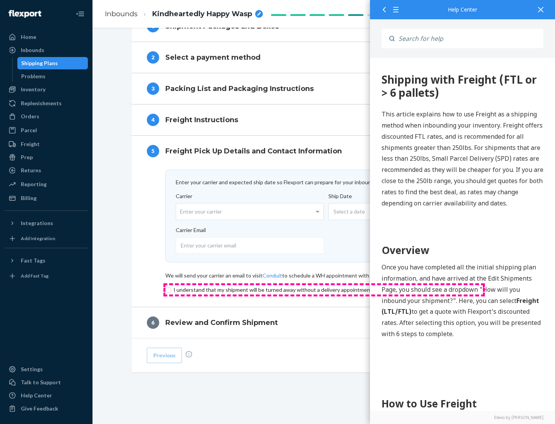 Image resolution: width=555 pixels, height=424 pixels. I want to click on div: Orders, so click(30, 116).